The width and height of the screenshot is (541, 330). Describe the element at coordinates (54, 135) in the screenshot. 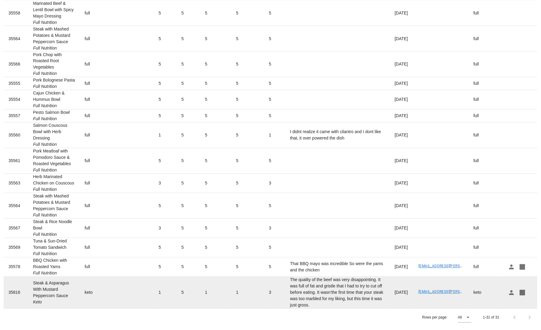

I see `td: Salmon Couscous Bowl with Herb Dressing` at that location.